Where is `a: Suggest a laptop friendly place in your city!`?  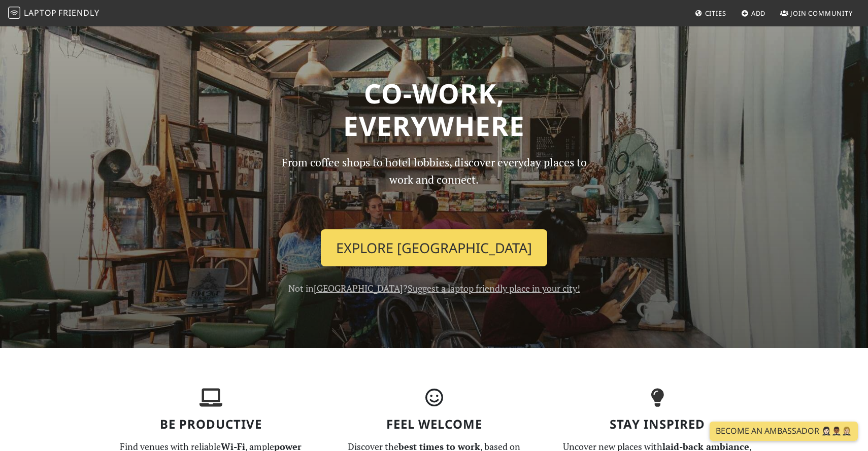 a: Suggest a laptop friendly place in your city! is located at coordinates (494, 288).